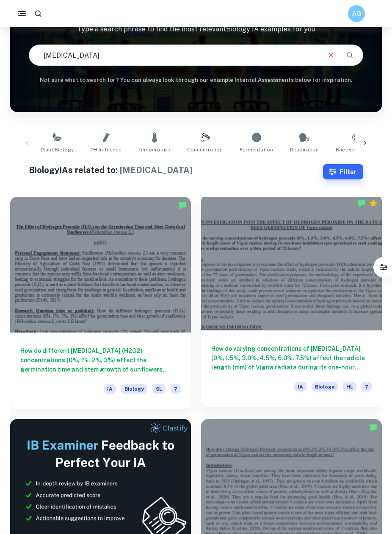 This screenshot has width=392, height=534. I want to click on span: HL, so click(350, 387).